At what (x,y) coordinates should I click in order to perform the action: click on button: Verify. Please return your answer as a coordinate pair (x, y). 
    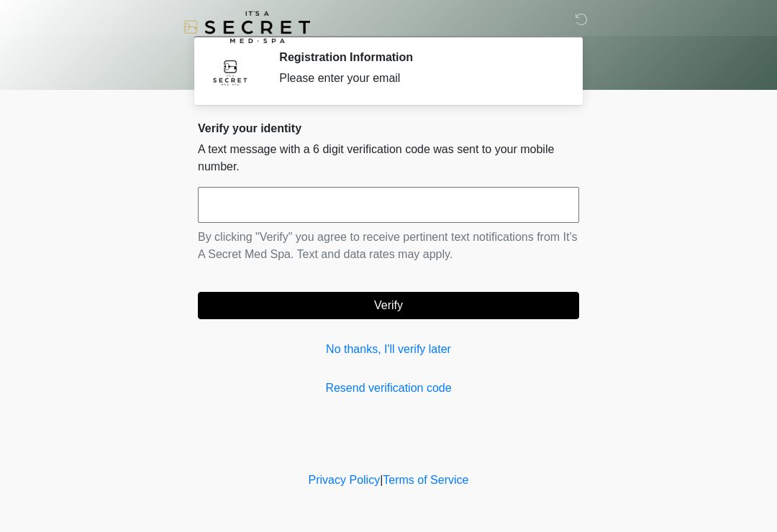
    Looking at the image, I should click on (388, 306).